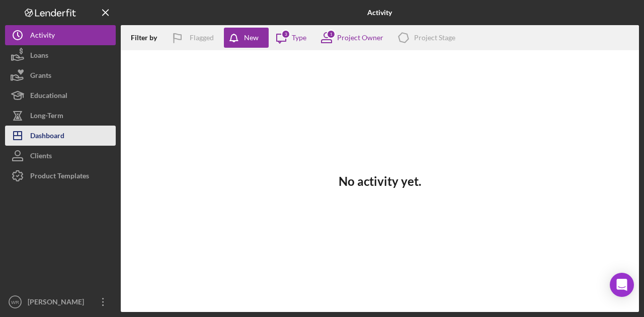 This screenshot has height=317, width=644. Describe the element at coordinates (60, 96) in the screenshot. I see `button: Educational` at that location.